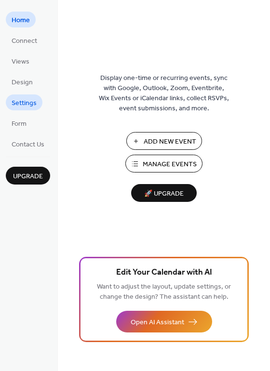  I want to click on a: Form, so click(19, 123).